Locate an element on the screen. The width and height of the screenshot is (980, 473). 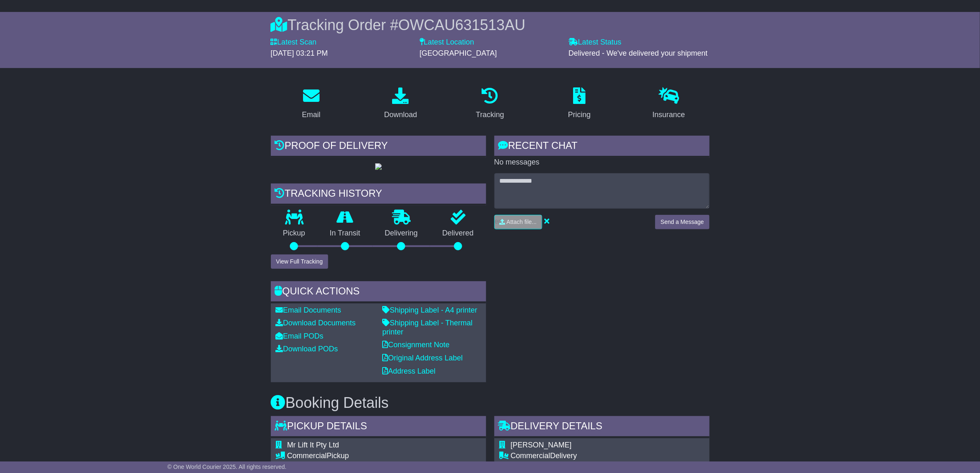
a: Download Documents is located at coordinates (316, 323).